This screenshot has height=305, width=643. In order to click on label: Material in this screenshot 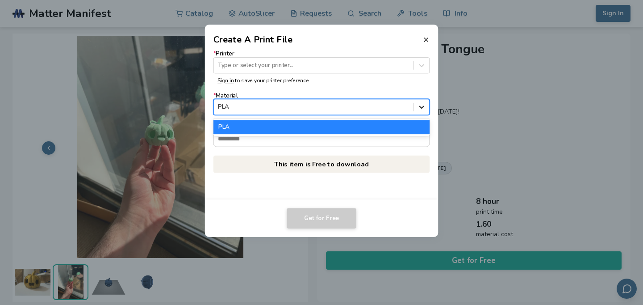, I will do `click(322, 103)`.